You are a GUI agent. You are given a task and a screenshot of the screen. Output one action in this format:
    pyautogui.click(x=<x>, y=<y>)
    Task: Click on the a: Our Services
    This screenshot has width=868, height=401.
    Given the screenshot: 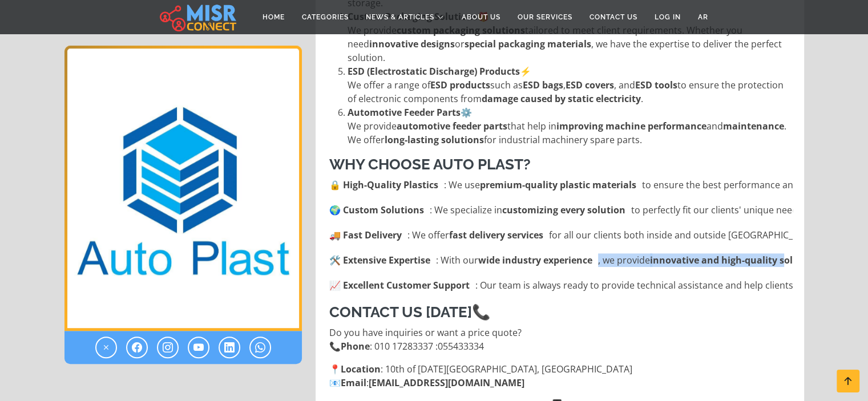 What is the action you would take?
    pyautogui.click(x=545, y=17)
    